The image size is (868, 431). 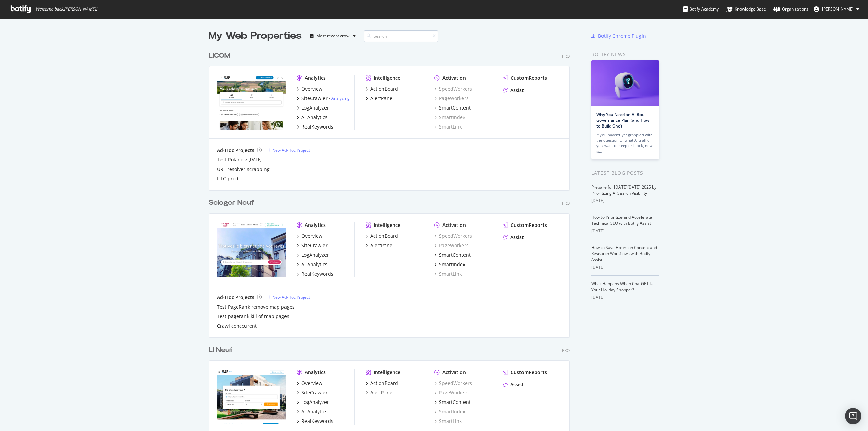 What do you see at coordinates (382, 393) in the screenshot?
I see `div: AlertPanel` at bounding box center [382, 393].